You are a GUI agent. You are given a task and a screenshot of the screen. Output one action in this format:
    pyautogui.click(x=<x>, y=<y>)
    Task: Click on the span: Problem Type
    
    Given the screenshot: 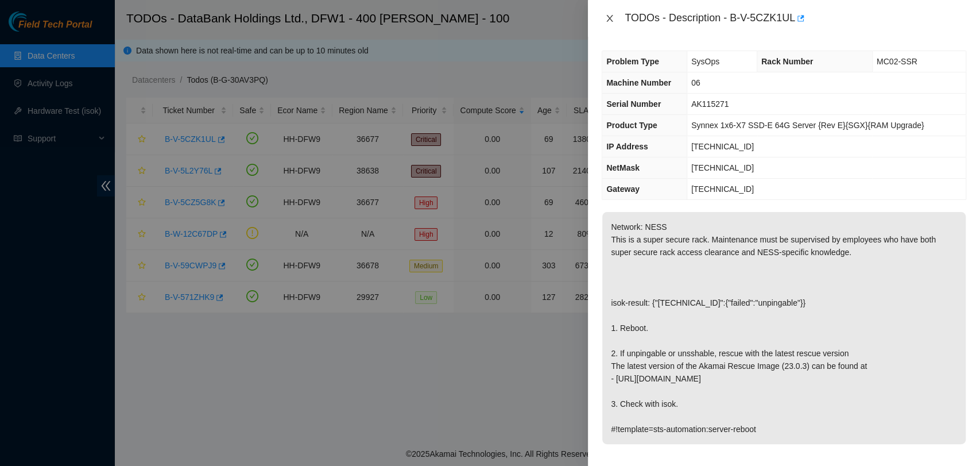 What is the action you would take?
    pyautogui.click(x=632, y=62)
    